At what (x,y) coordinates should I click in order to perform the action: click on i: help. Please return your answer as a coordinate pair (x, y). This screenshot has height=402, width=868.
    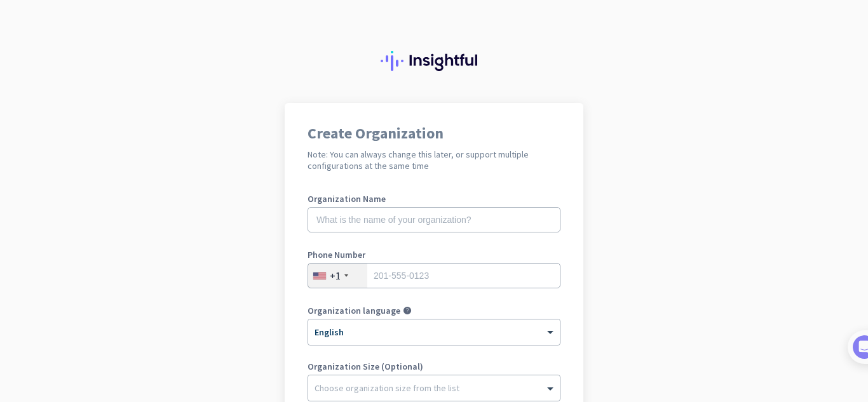
    Looking at the image, I should click on (407, 311).